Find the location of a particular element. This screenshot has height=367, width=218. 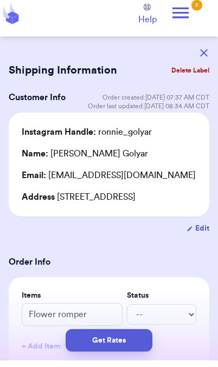

button: Edit is located at coordinates (198, 235).